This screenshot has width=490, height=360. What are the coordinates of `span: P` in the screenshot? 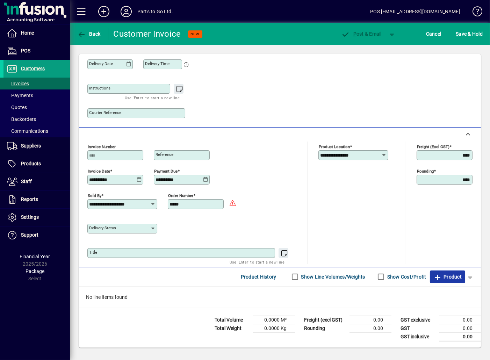 It's located at (355, 34).